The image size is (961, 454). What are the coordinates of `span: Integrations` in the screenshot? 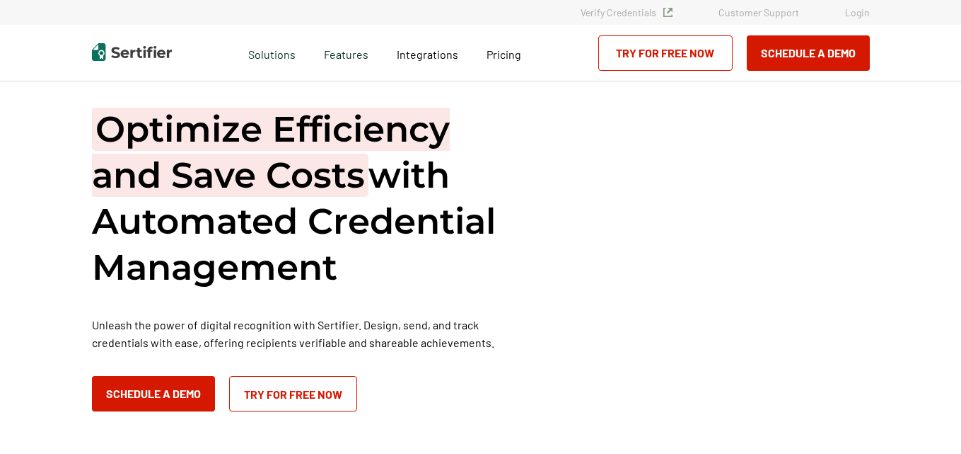 It's located at (427, 54).